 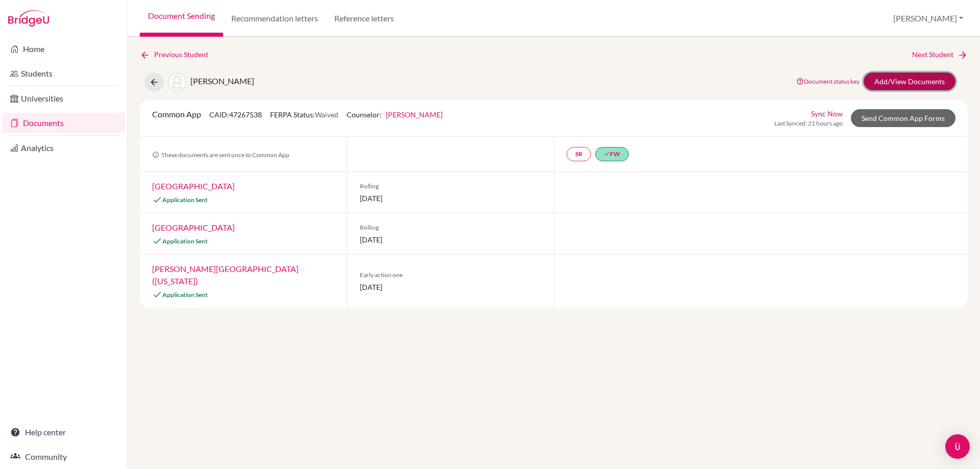 What do you see at coordinates (221, 154) in the screenshot?
I see `span: These documents are sent once to Common App` at bounding box center [221, 154].